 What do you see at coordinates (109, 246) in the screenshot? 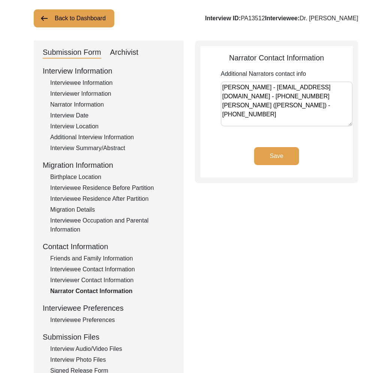
I see `div: Contact Information` at bounding box center [109, 246].